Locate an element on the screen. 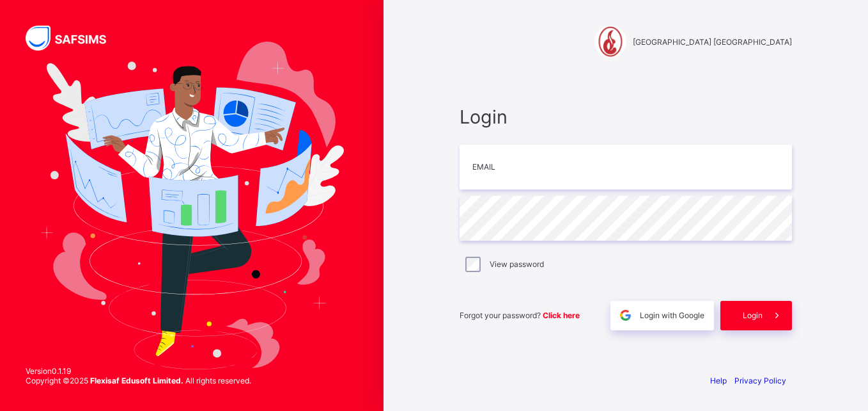 This screenshot has height=411, width=868. span: Forgot your password? is located at coordinates (520, 315).